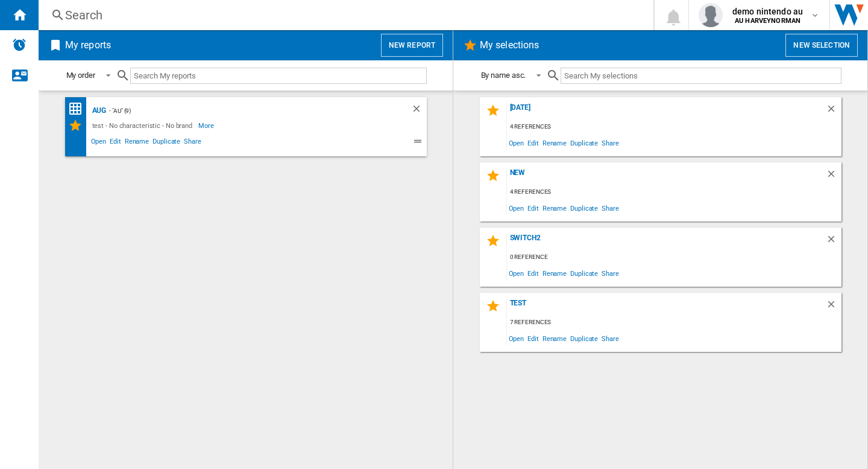 The image size is (868, 469). I want to click on div: My order, so click(81, 75).